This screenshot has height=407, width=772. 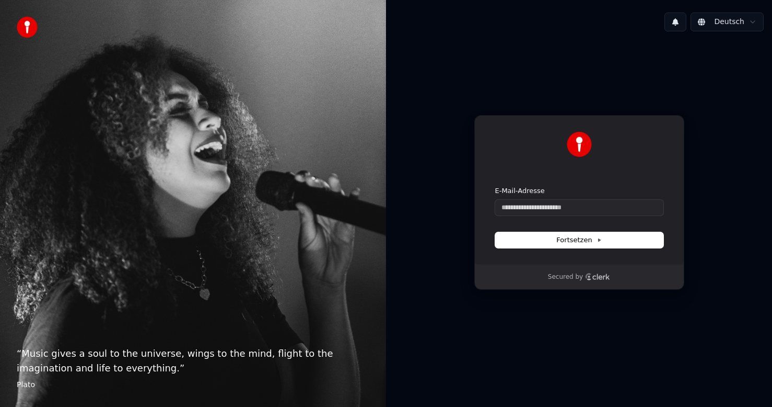 I want to click on p: “ Music gives a soul to the universe, wings to the mind, flight to the imagination and life to ev..., so click(x=193, y=361).